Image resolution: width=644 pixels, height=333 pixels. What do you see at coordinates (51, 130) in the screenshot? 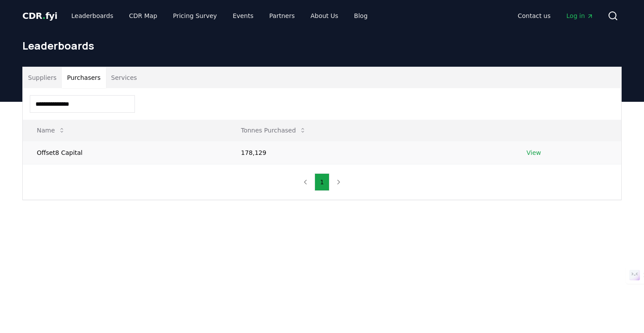
I see `button: Name` at bounding box center [51, 130].